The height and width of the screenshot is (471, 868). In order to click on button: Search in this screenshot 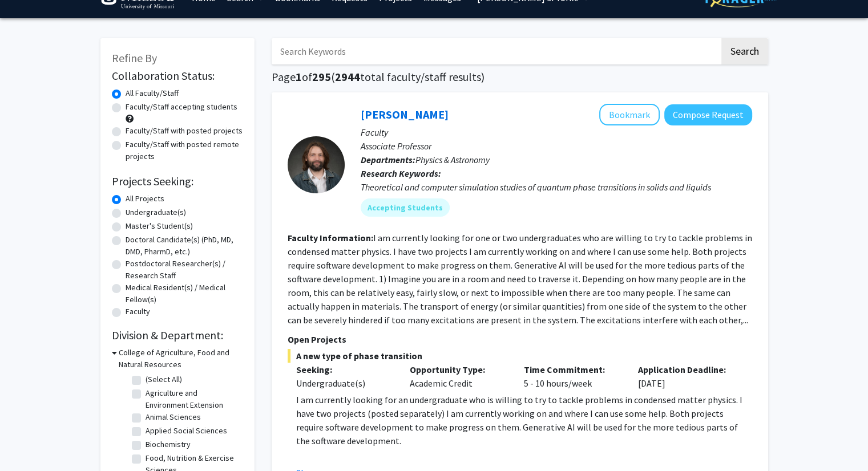, I will do `click(745, 51)`.